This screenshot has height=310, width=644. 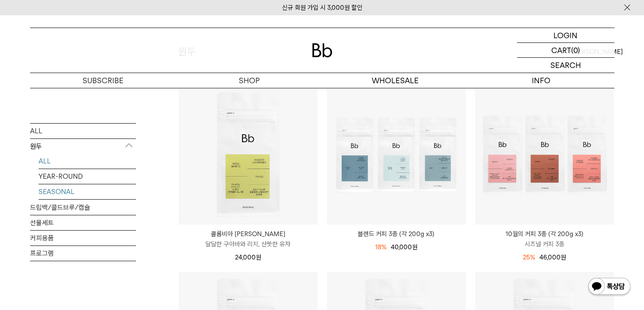 What do you see at coordinates (395, 80) in the screenshot?
I see `p: WHOLESALE` at bounding box center [395, 80].